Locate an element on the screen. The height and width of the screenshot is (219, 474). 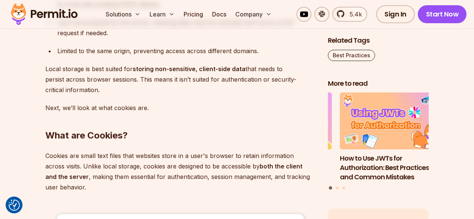
a: Docs is located at coordinates (219, 14).